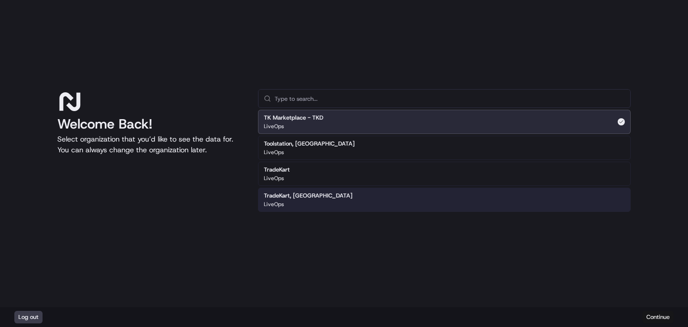 The height and width of the screenshot is (327, 688). Describe the element at coordinates (151, 145) in the screenshot. I see `p: Select organization that you’d like to see the data for. You can always change the organization l...` at that location.